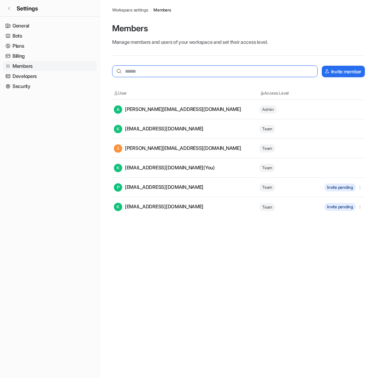 This screenshot has height=378, width=377. What do you see at coordinates (50, 76) in the screenshot?
I see `a: Developers` at bounding box center [50, 76].